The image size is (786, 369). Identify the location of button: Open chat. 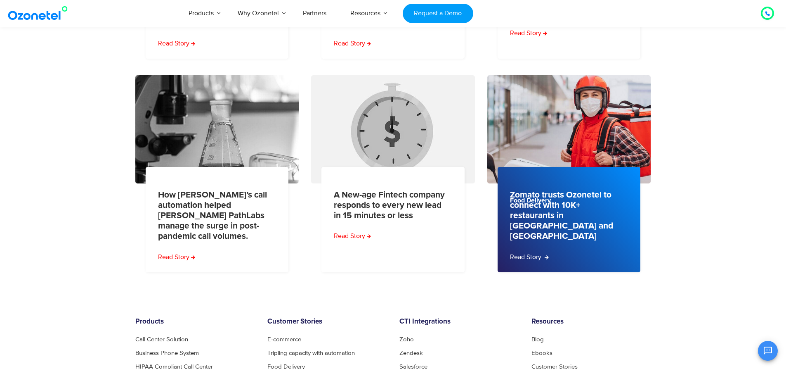
(768, 350).